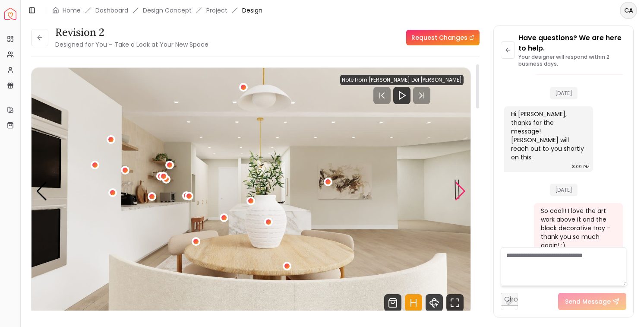 Image resolution: width=644 pixels, height=327 pixels. Describe the element at coordinates (578, 228) in the screenshot. I see `div: So cool!! I love the art work above it and the black decorative tray - thank you so much again! :)` at that location.